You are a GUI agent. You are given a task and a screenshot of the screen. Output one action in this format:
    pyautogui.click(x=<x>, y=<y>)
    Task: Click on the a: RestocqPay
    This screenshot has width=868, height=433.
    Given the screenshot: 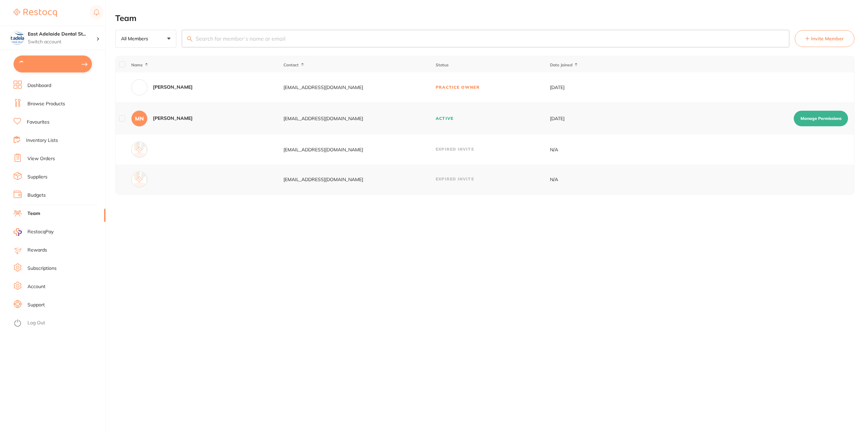 What is the action you would take?
    pyautogui.click(x=34, y=232)
    